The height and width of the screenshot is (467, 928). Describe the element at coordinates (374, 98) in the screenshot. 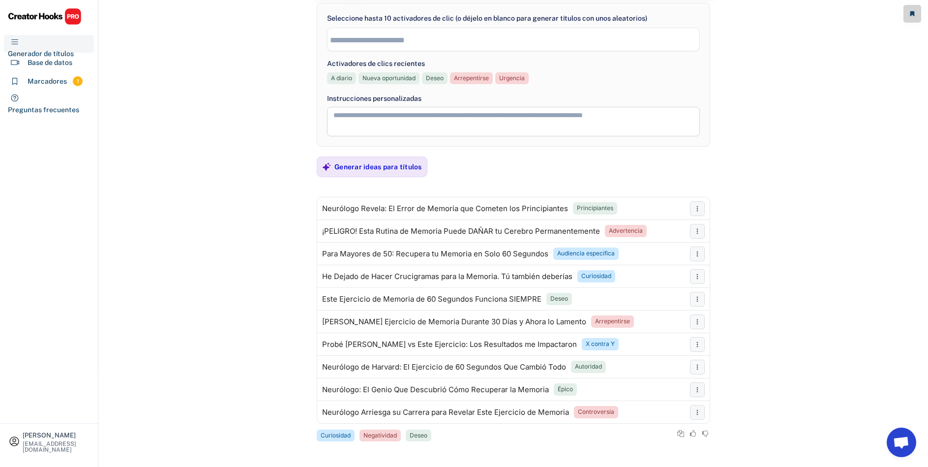

I see `font: Instrucciones personalizadas` at that location.